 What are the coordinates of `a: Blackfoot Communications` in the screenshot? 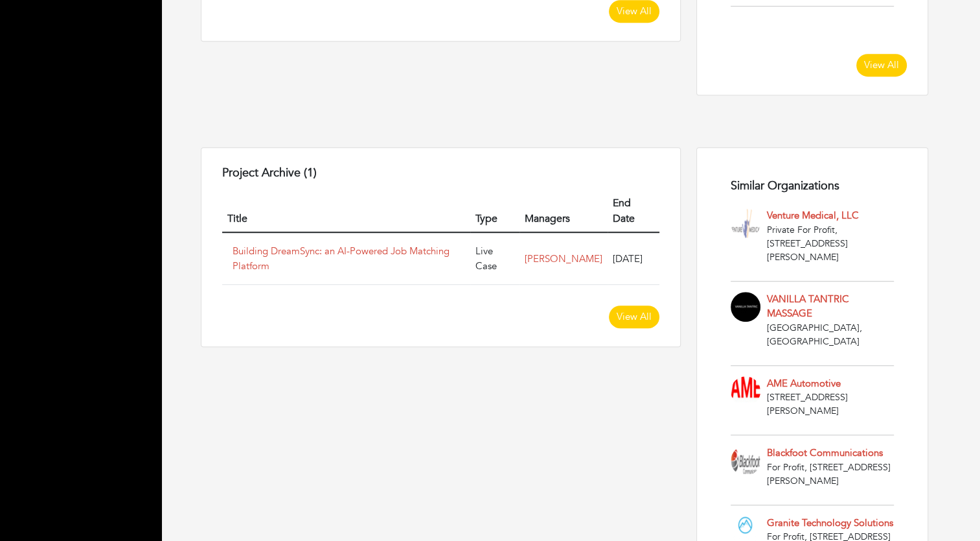 It's located at (825, 452).